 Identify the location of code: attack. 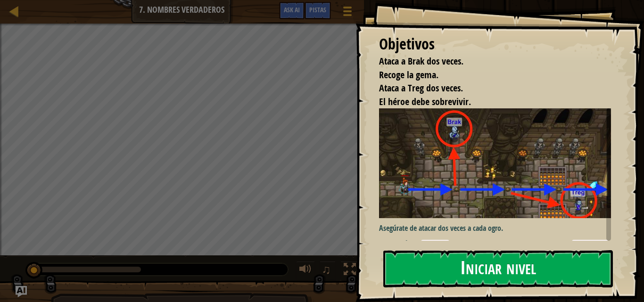
(435, 245).